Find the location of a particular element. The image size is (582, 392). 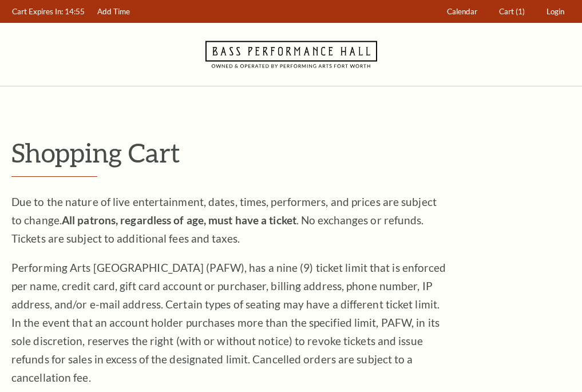

a: Cart (1) is located at coordinates (512, 12).